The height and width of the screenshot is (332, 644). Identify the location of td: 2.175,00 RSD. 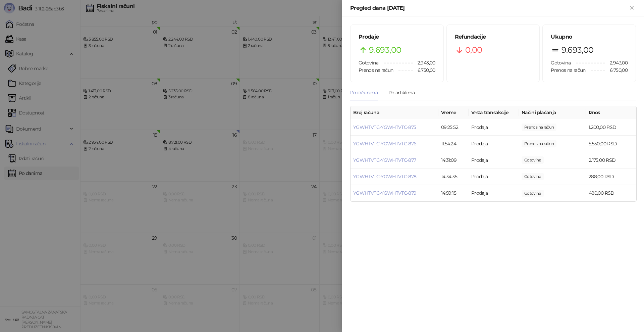
(611, 160).